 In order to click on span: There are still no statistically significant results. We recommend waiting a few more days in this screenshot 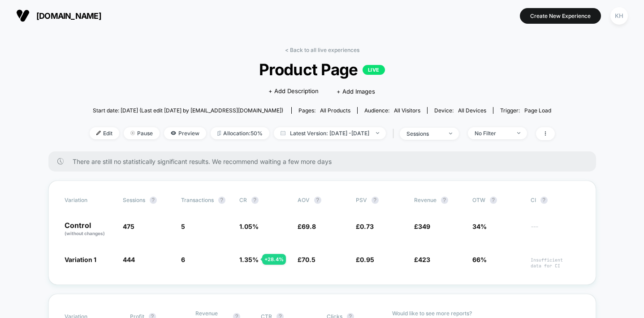, I will do `click(325, 161)`.